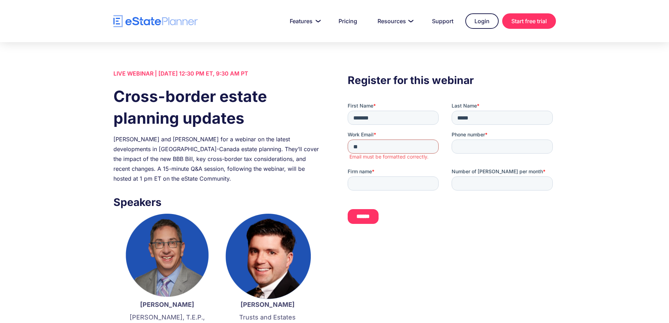 This screenshot has height=323, width=669. Describe the element at coordinates (394, 21) in the screenshot. I see `a: Resources` at that location.